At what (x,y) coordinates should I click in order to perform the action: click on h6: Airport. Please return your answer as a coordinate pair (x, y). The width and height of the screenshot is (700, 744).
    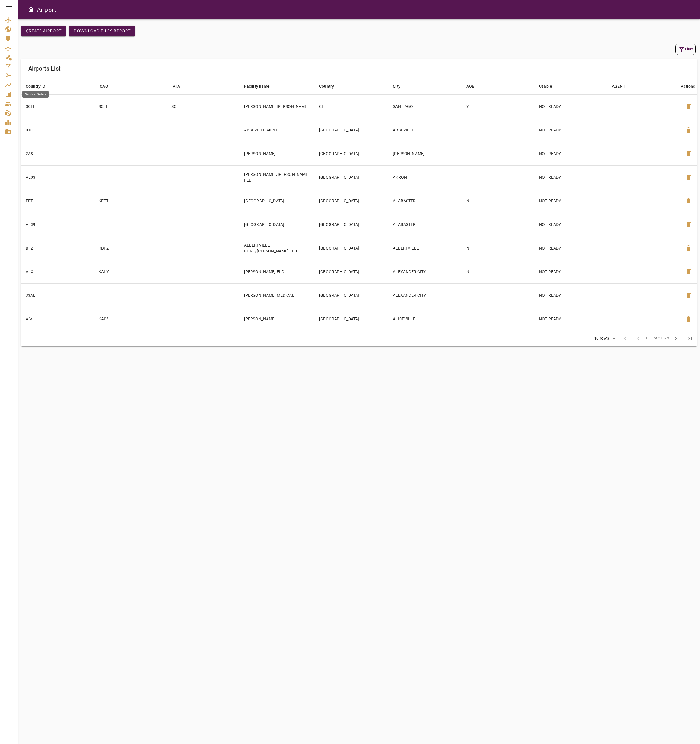
    Looking at the image, I should click on (47, 9).